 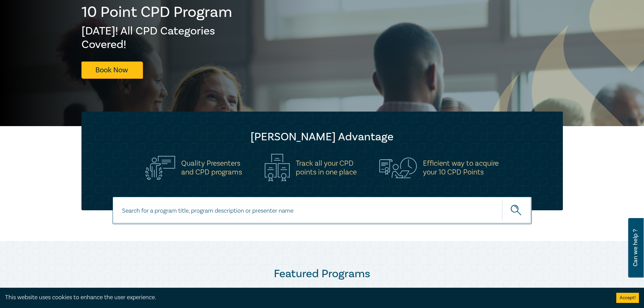 I want to click on div: This website uses cookies to enhance the user experience., so click(x=305, y=297).